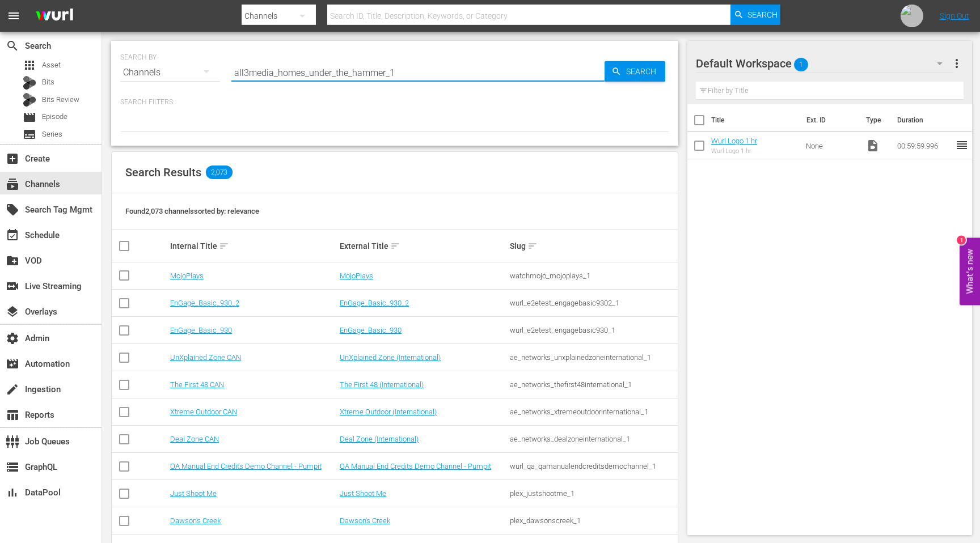  I want to click on a: The First 48 CAN, so click(196, 384).